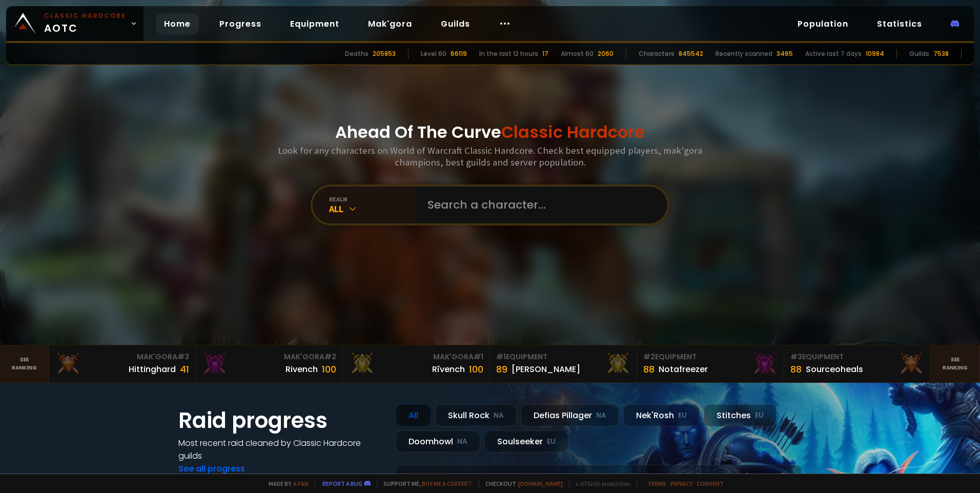  Describe the element at coordinates (834, 369) in the screenshot. I see `div: Sourceoheals` at that location.